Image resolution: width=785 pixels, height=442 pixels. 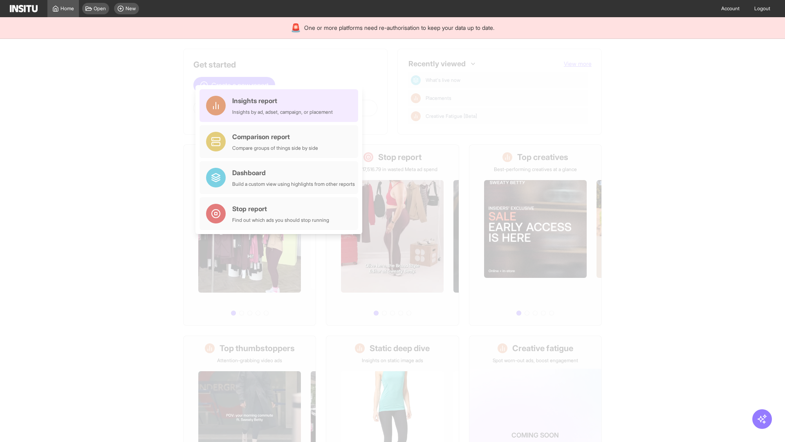 I want to click on div: Stop report, so click(x=280, y=208).